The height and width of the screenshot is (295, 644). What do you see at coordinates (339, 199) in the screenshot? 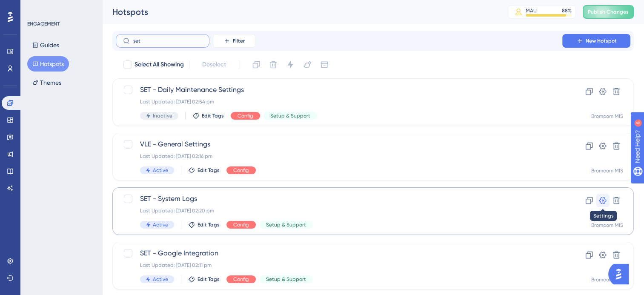
I see `span: SET - System Logs` at bounding box center [339, 199].